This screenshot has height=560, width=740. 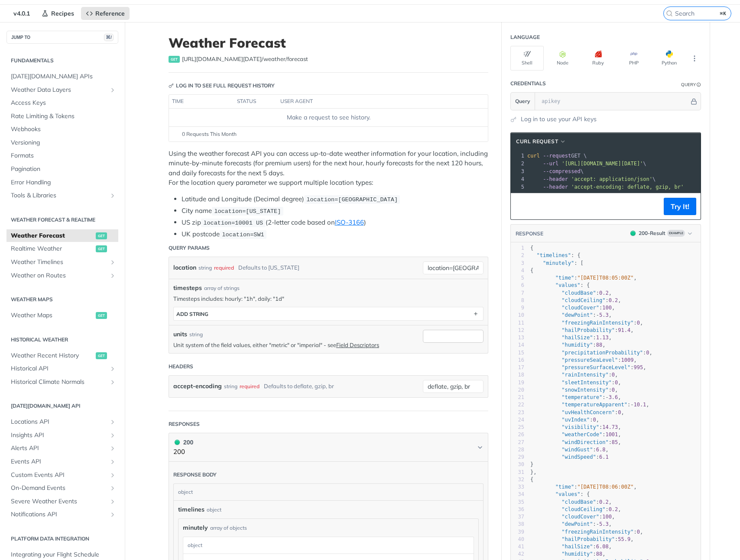 I want to click on a: Log in to use your API keys, so click(x=558, y=119).